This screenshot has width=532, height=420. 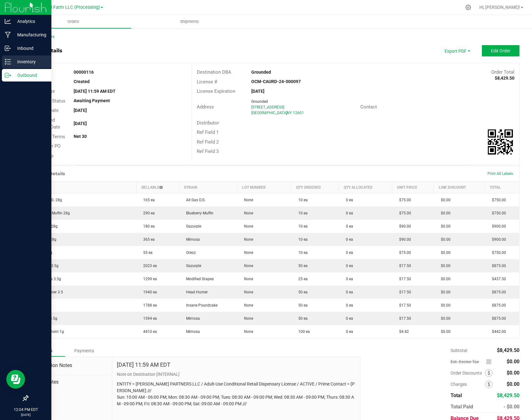 What do you see at coordinates (502, 188) in the screenshot?
I see `th: Total` at bounding box center [502, 188].